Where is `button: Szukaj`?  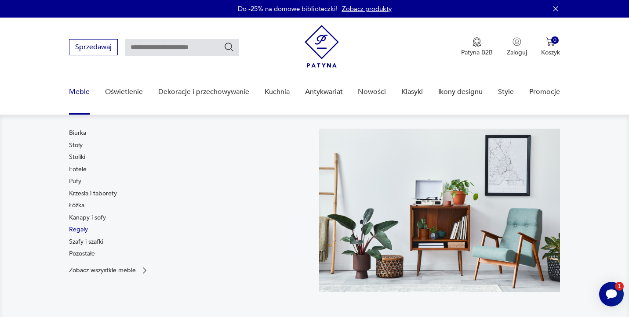
button: Szukaj is located at coordinates (229, 47).